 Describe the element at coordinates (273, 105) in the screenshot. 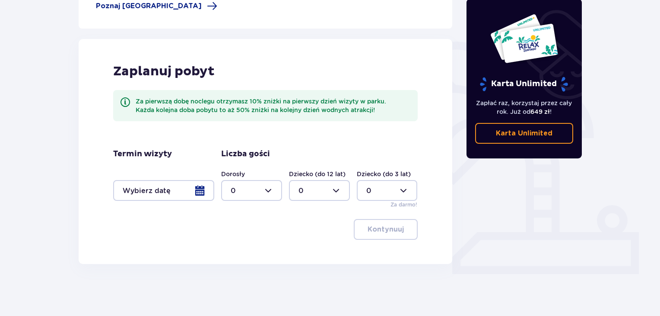

I see `div: Za pierwszą dobę noclegu otrzymasz 10% zniżki na pierwszy dzień wizyty w parku. Każda kolejna dob...` at that location.